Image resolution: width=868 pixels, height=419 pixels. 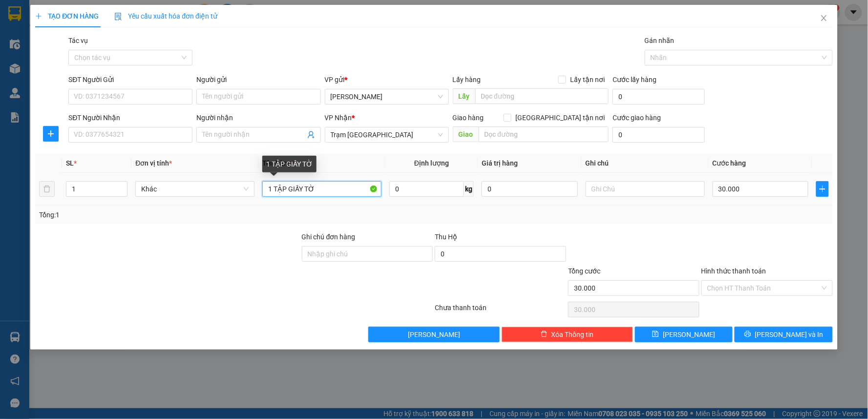 I want to click on div: SĐT Người Nhận, so click(x=130, y=118).